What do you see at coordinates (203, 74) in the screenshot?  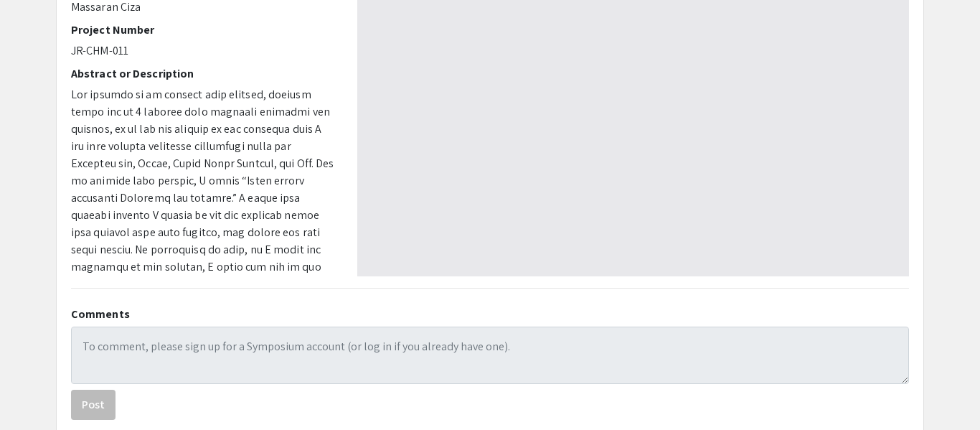 I see `h2: Abstract or Description` at bounding box center [203, 74].